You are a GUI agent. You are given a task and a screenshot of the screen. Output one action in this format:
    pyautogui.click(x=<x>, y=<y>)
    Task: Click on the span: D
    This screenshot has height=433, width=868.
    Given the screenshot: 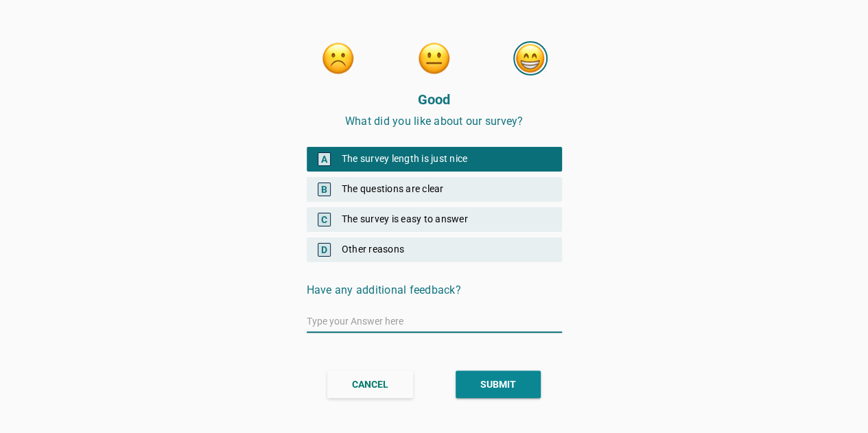 What is the action you would take?
    pyautogui.click(x=324, y=250)
    